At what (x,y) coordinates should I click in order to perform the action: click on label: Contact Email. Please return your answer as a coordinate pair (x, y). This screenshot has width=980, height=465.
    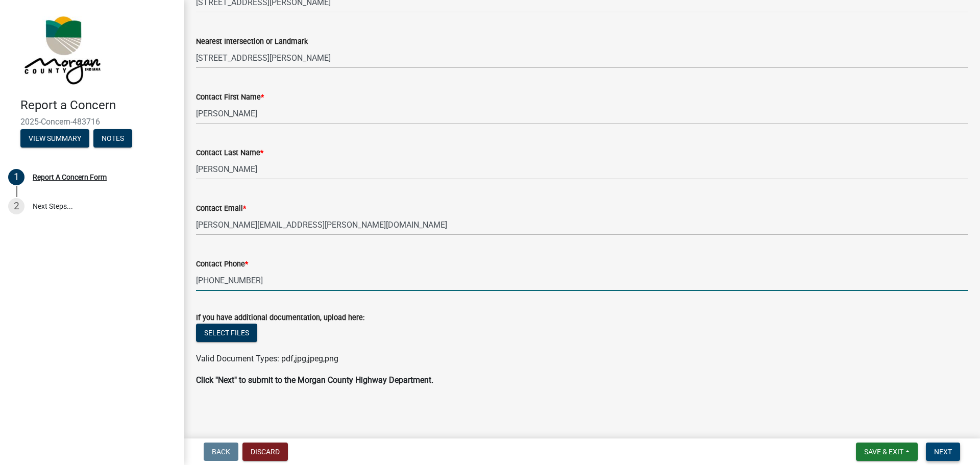
    Looking at the image, I should click on (221, 209).